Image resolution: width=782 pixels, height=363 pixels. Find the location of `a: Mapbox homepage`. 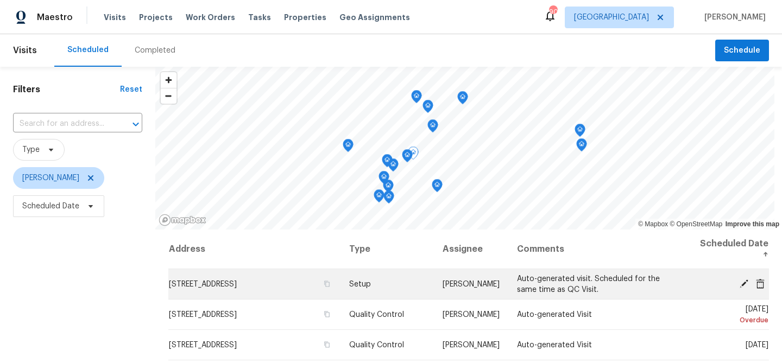

a: Mapbox homepage is located at coordinates (182, 220).